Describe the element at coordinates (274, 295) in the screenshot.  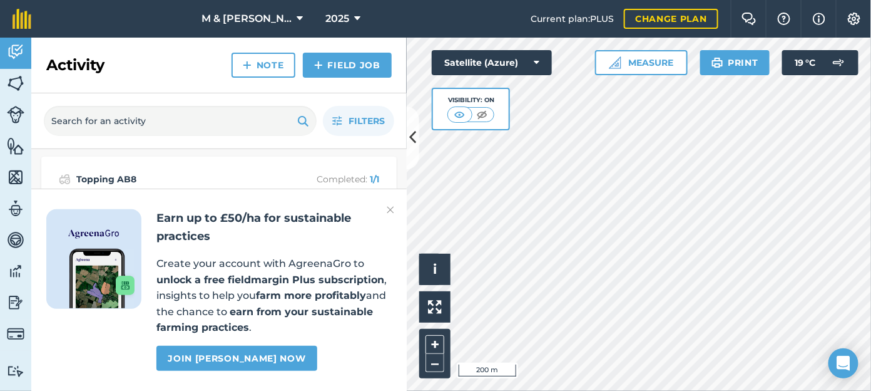
I see `p: Create your account with AgreenaGro to , insights to help you and the chance to .` at that location.